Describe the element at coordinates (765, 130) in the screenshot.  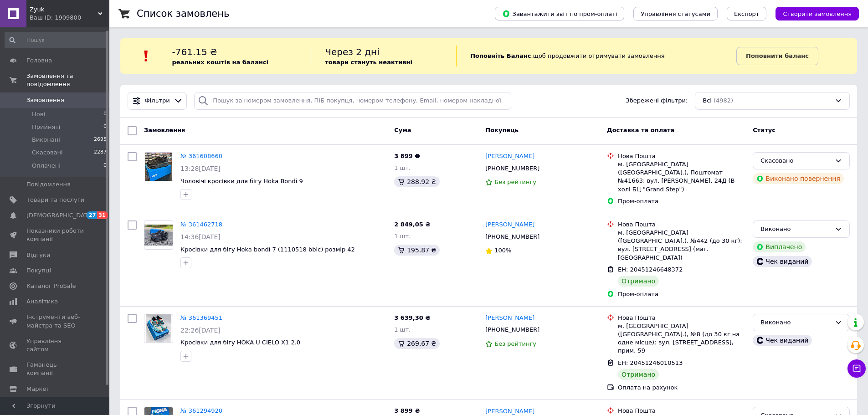
I see `span: Статус` at that location.